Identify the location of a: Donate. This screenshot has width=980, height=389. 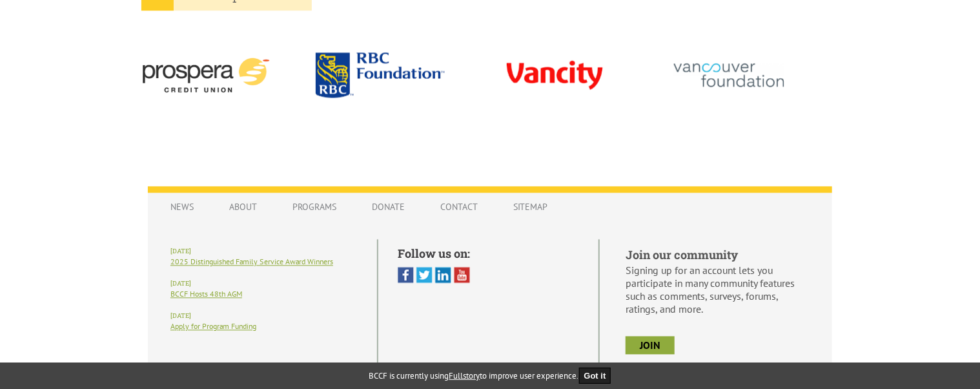
(388, 206).